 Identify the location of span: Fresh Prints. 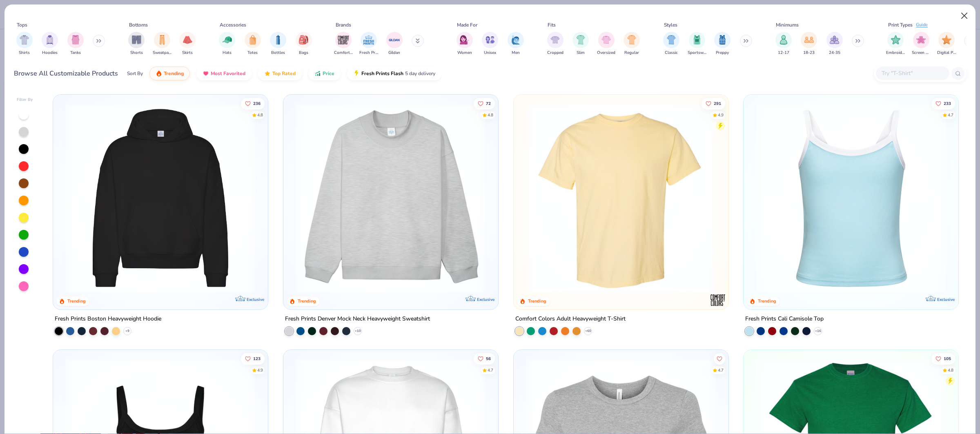
(368, 53).